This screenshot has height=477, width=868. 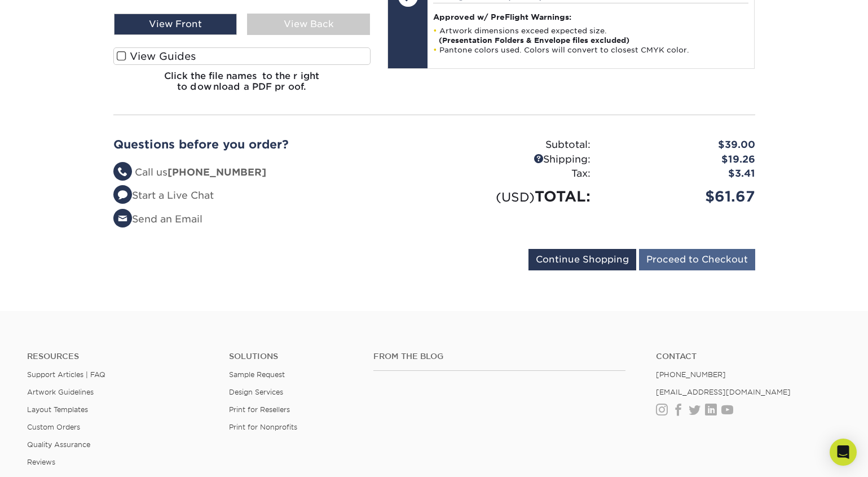 I want to click on li: Call us, so click(x=270, y=173).